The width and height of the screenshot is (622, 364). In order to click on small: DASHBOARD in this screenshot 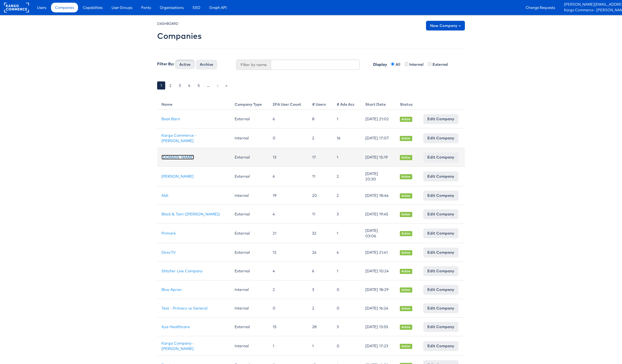, I will do `click(168, 23)`.